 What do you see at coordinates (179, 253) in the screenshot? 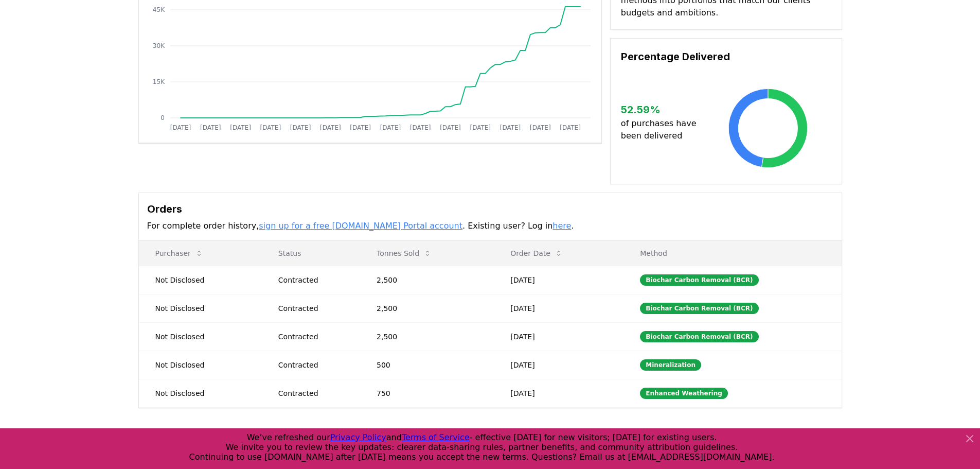
I see `button: Purchaser` at bounding box center [179, 253].